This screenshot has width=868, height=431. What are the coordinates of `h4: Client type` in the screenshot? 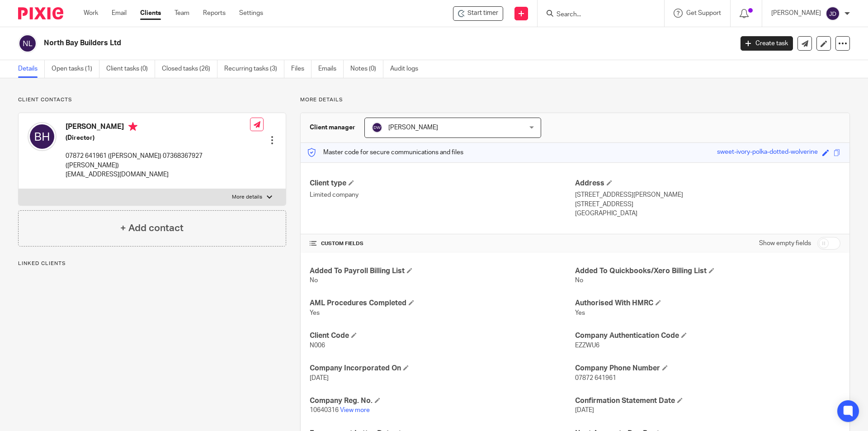 It's located at (442, 183).